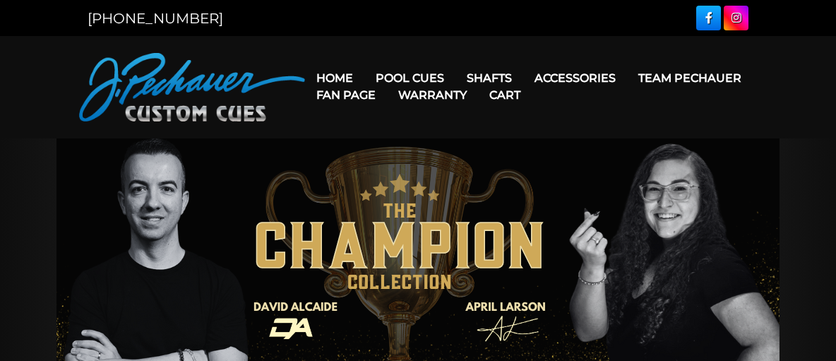 The image size is (836, 361). I want to click on a: Shafts, so click(490, 78).